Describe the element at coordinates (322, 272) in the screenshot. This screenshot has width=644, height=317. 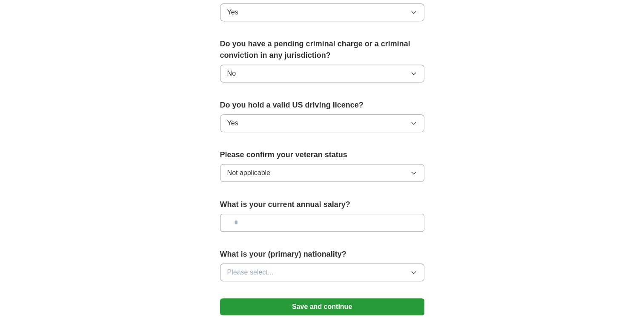
I see `button: Please select...` at that location.